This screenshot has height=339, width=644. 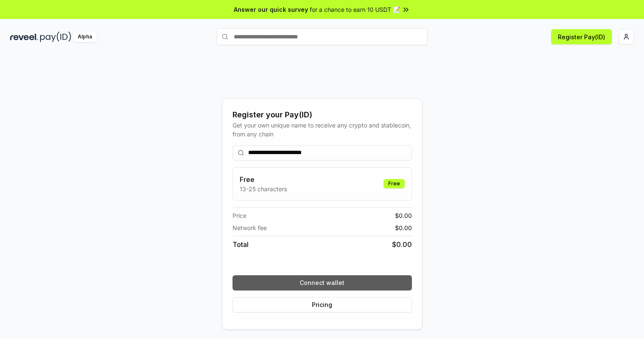 What do you see at coordinates (241, 244) in the screenshot?
I see `span: Total` at bounding box center [241, 244].